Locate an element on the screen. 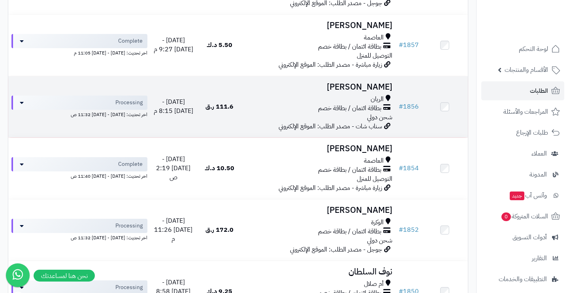 Image resolution: width=569 pixels, height=293 pixels. a: #1856 is located at coordinates (408, 107).